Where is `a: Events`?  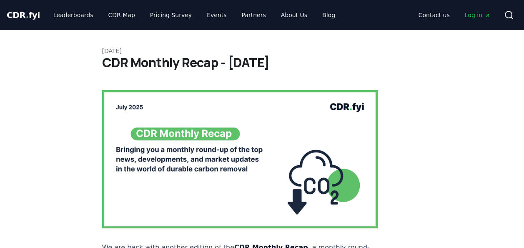 a: Events is located at coordinates (216, 15).